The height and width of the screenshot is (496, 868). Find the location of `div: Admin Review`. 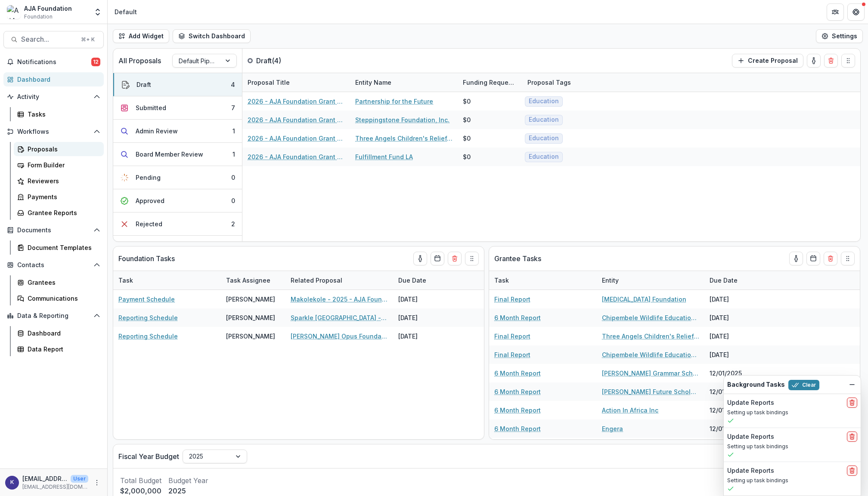

div: Admin Review is located at coordinates (157, 131).